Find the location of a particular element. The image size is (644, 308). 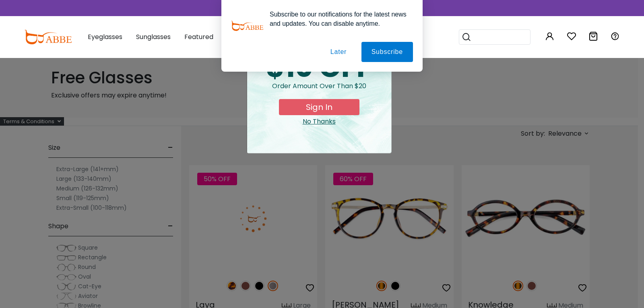

button: Subscribe is located at coordinates (387, 52).